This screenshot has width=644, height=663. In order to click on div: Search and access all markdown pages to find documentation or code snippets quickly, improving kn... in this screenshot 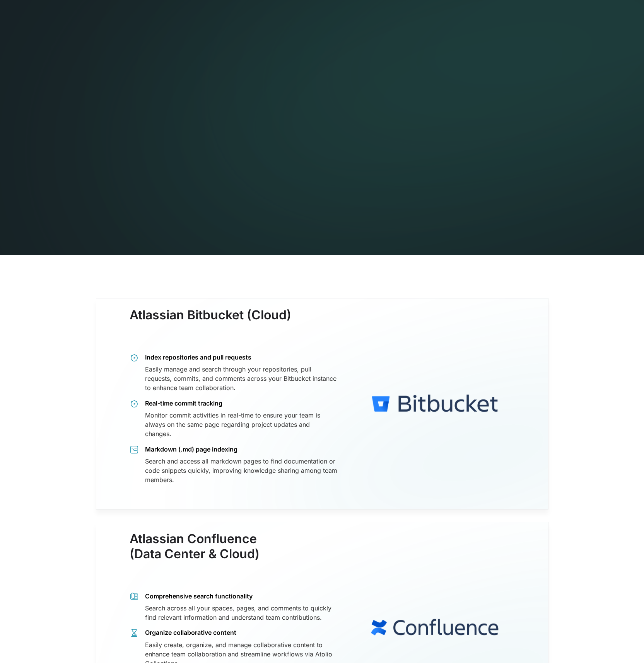, I will do `click(241, 470)`.